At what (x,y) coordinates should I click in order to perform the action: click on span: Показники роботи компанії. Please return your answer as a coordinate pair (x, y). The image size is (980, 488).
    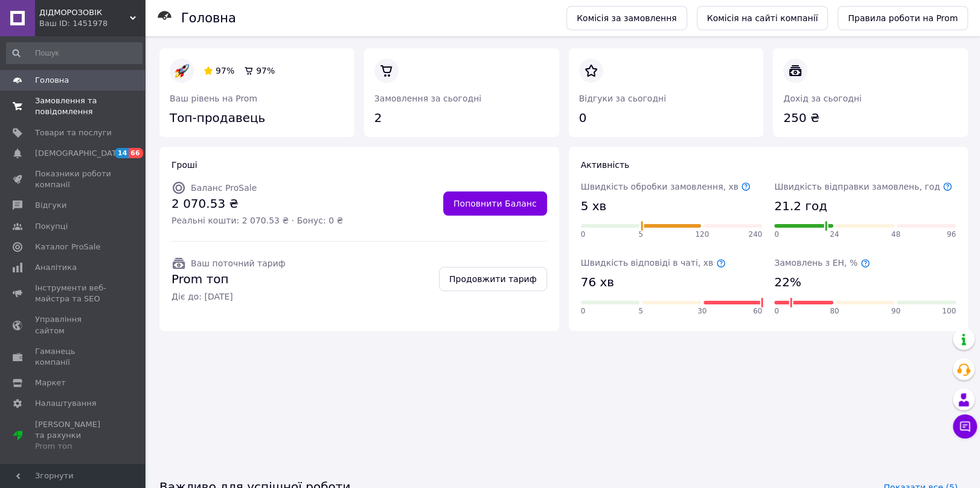
    Looking at the image, I should click on (73, 180).